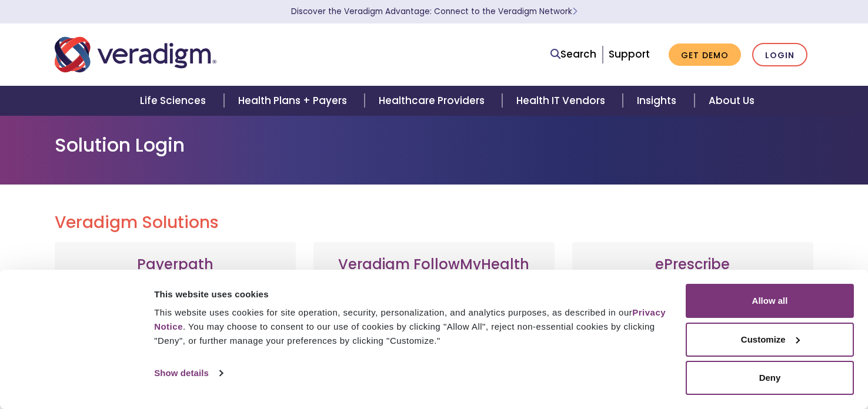  Describe the element at coordinates (629, 54) in the screenshot. I see `a: Support` at that location.